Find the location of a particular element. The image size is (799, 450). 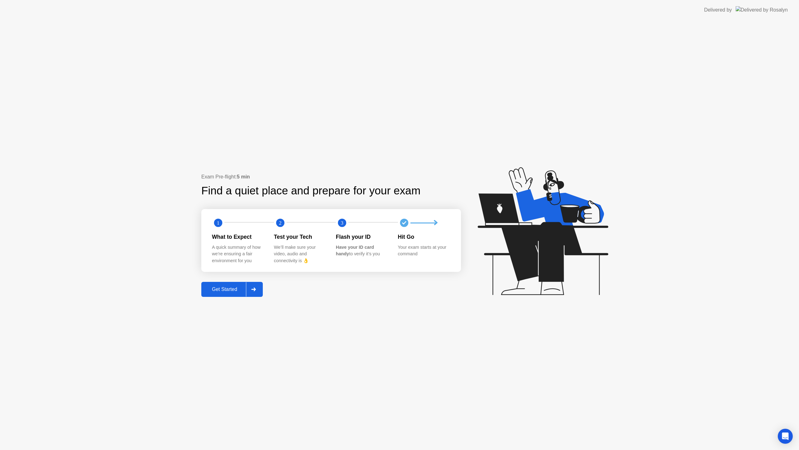

text: 2 is located at coordinates (280, 223).